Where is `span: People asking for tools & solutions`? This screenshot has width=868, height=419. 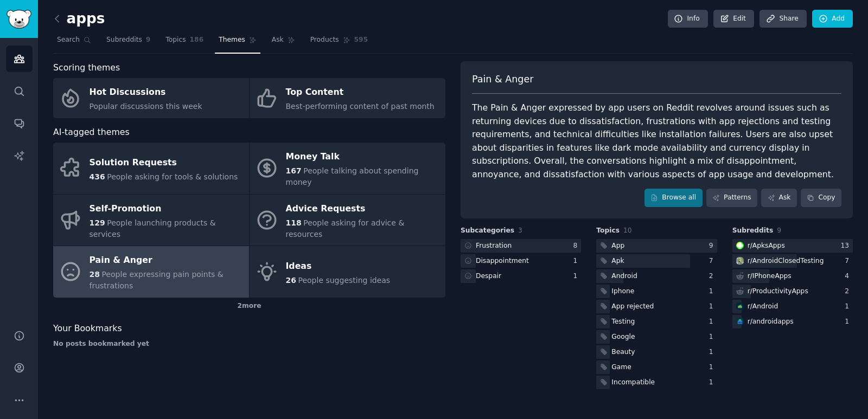 span: People asking for tools & solutions is located at coordinates (172, 177).